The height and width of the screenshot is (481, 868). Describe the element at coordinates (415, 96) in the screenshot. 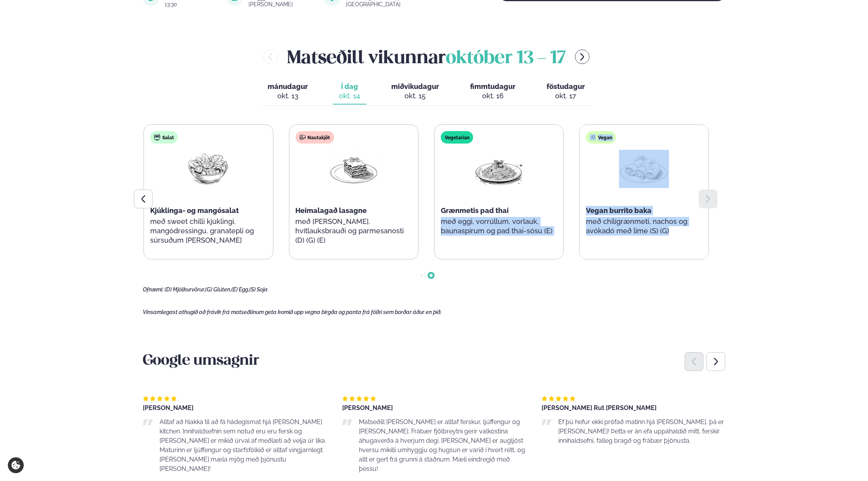

I see `div: okt. 15` at that location.